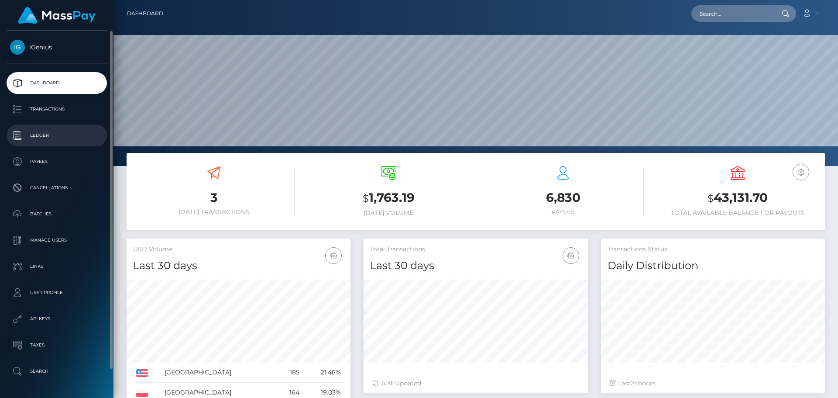 The image size is (838, 398). I want to click on h5: Transactions Status, so click(713, 249).